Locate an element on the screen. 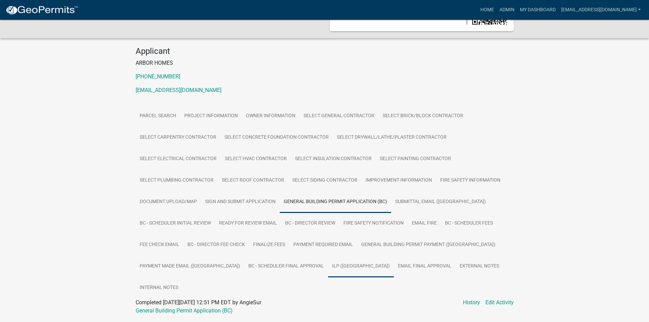  a: Select Insulation contractor is located at coordinates (333, 159).